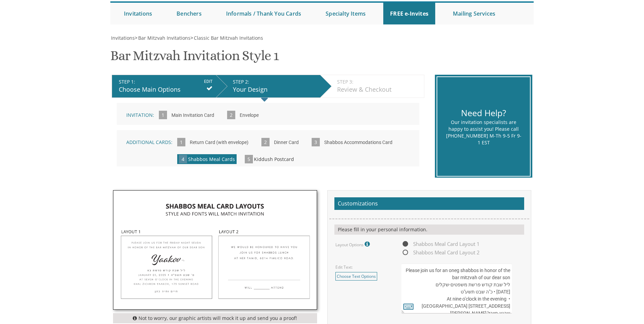  Describe the element at coordinates (275, 90) in the screenshot. I see `div: Your Design` at that location.